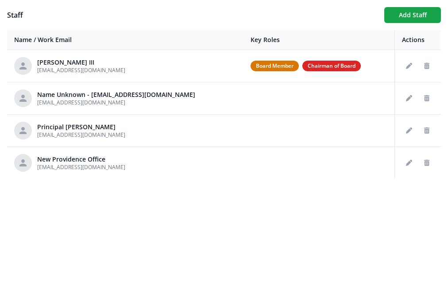 This screenshot has height=293, width=448. I want to click on div: New Providence Office, so click(81, 159).